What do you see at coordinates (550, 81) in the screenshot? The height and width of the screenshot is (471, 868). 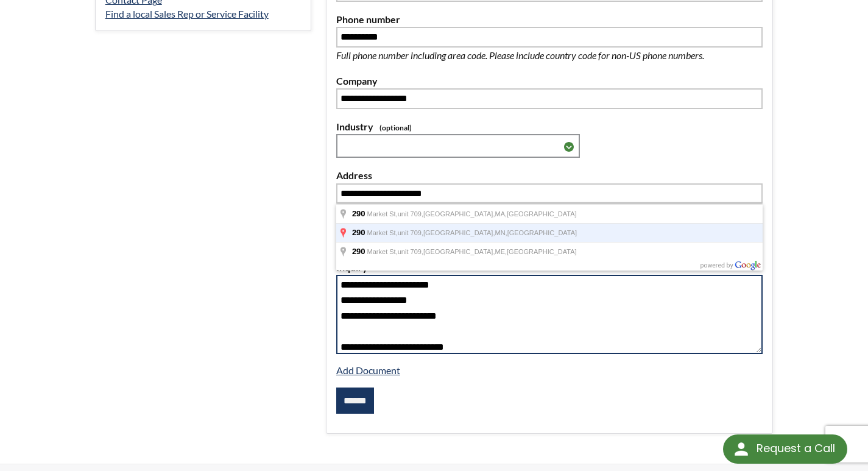 I see `label: Company` at bounding box center [550, 81].